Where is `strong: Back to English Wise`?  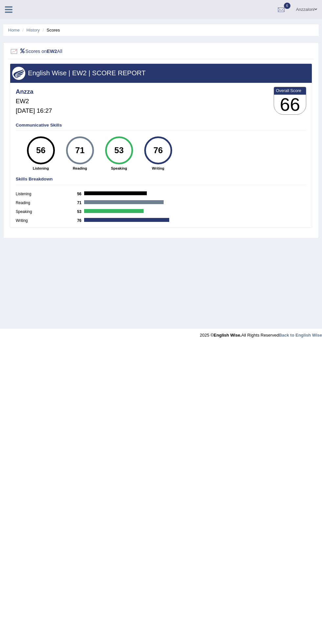 strong: Back to English Wise is located at coordinates (300, 335).